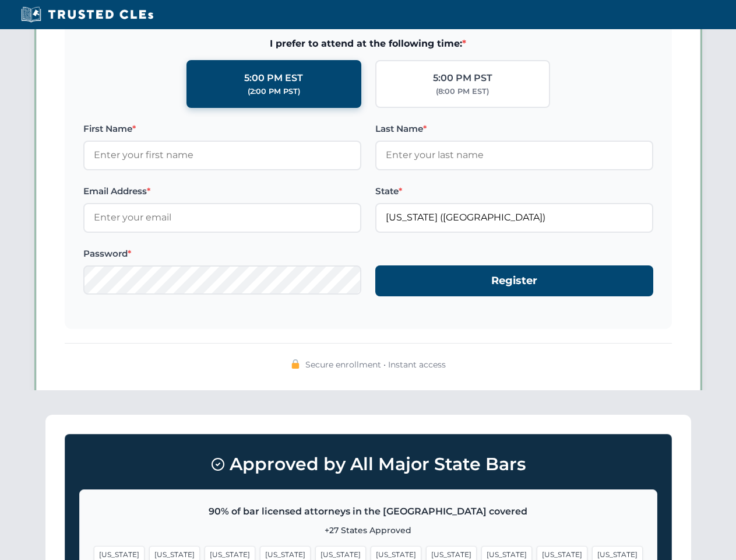 The height and width of the screenshot is (560, 736). I want to click on input: Enter your last name, so click(514, 155).